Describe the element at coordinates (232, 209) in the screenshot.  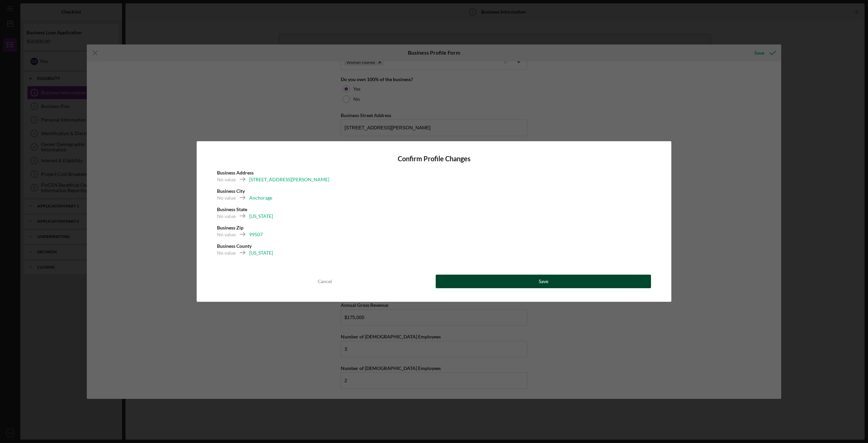
I see `b: Business State` at that location.